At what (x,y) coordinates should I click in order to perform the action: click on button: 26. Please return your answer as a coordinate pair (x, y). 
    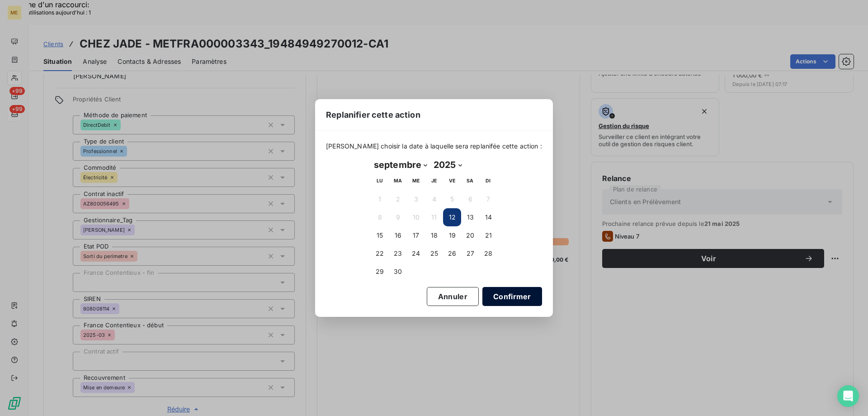
    Looking at the image, I should click on (452, 254).